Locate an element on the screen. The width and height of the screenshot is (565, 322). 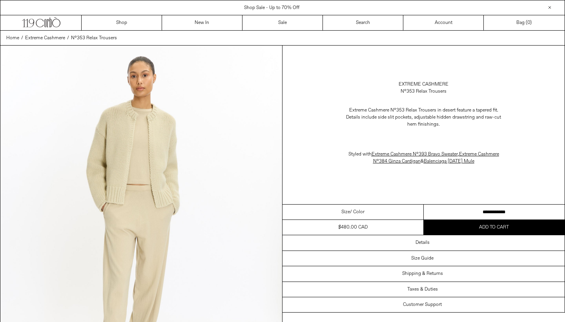
a: Account is located at coordinates (444, 23).